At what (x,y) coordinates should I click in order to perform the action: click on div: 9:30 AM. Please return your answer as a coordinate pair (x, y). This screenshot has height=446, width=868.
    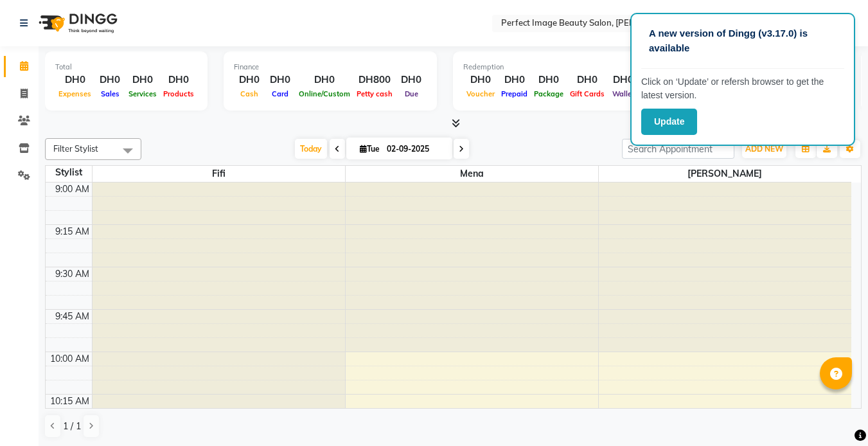
    Looking at the image, I should click on (72, 274).